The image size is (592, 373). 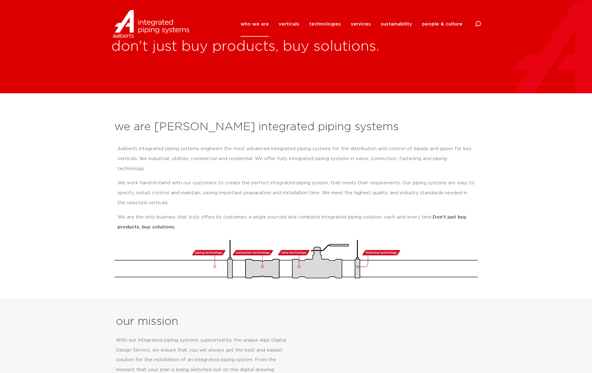 What do you see at coordinates (442, 24) in the screenshot?
I see `a: people & culture` at bounding box center [442, 24].